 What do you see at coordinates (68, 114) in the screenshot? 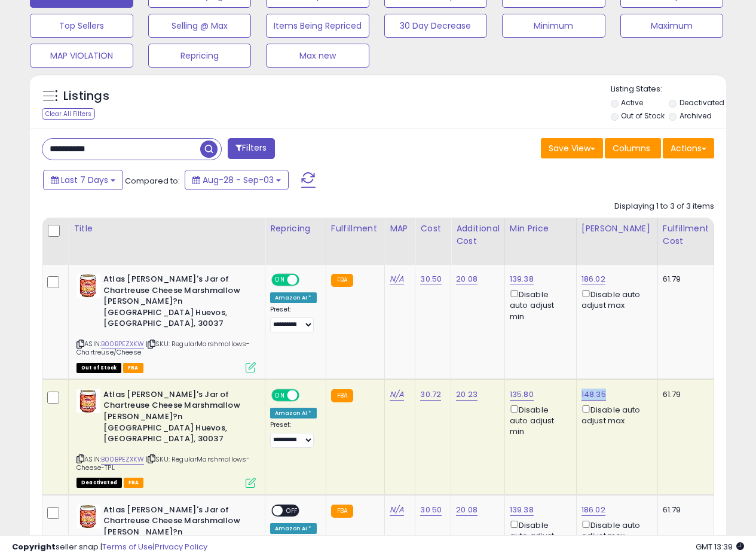
I see `div: Clear All Filters` at bounding box center [68, 114].